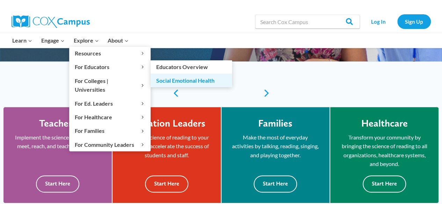 The width and height of the screenshot is (442, 204). What do you see at coordinates (53, 40) in the screenshot?
I see `button: Child menu of Engage` at bounding box center [53, 40].